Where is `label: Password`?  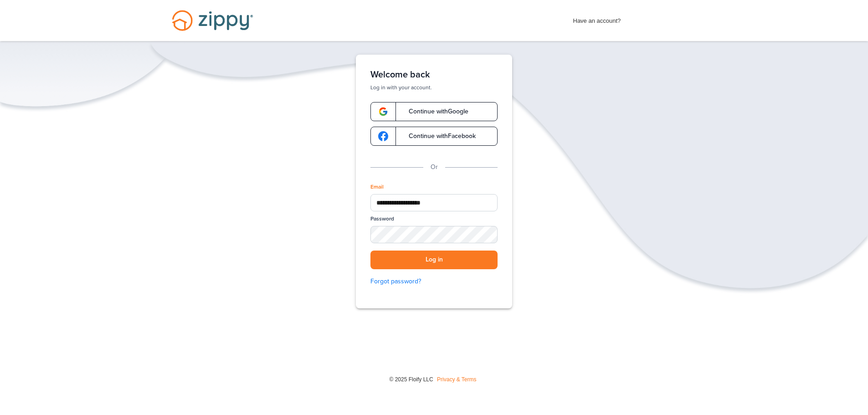 label: Password is located at coordinates (382, 219).